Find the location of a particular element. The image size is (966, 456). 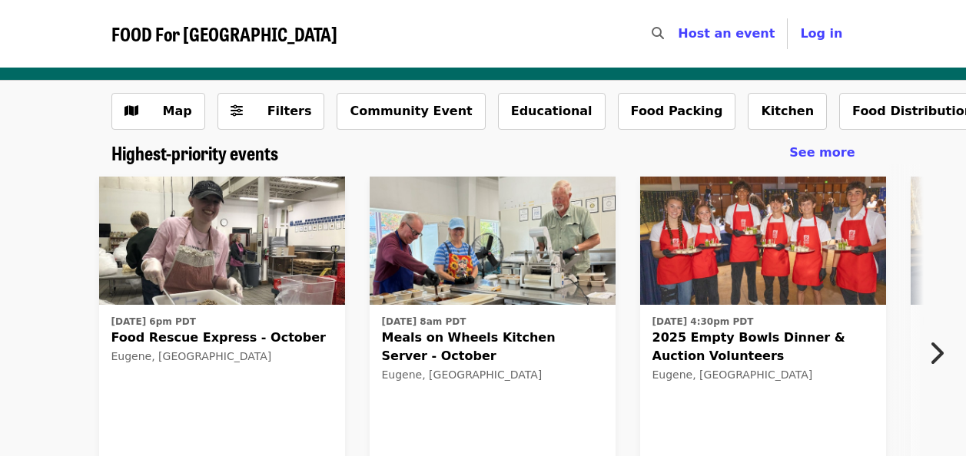

a: See more is located at coordinates (821, 153).